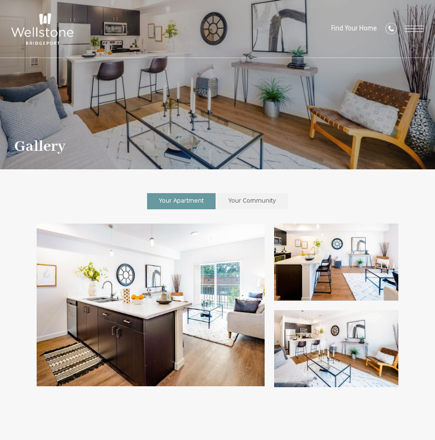  I want to click on img: Generous living spaces with beautiful natural lighting, so click(150, 305).